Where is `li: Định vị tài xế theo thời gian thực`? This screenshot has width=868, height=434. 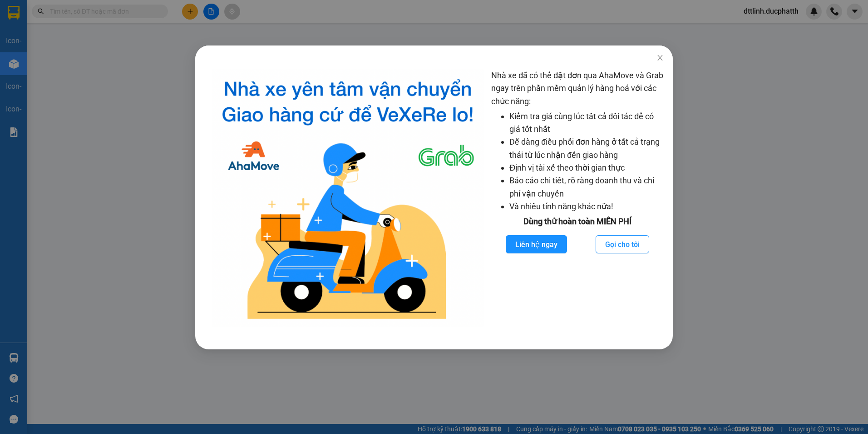
li: Định vị tài xế theo thời gian thực is located at coordinates (586, 168).